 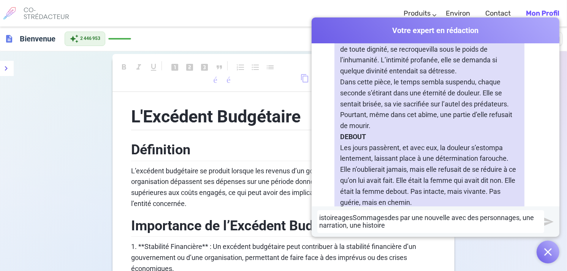 I want to click on span: looks_3, so click(x=205, y=67).